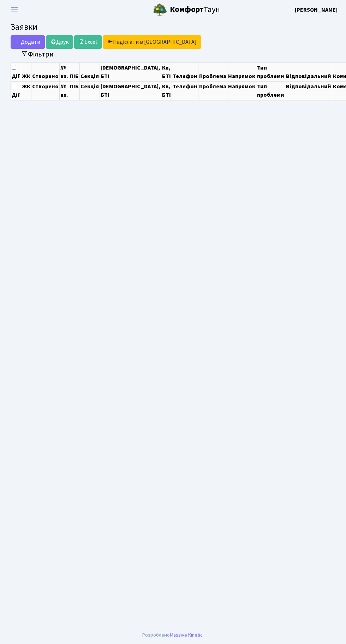  Describe the element at coordinates (14, 10) in the screenshot. I see `button: Переключити навігацію` at that location.